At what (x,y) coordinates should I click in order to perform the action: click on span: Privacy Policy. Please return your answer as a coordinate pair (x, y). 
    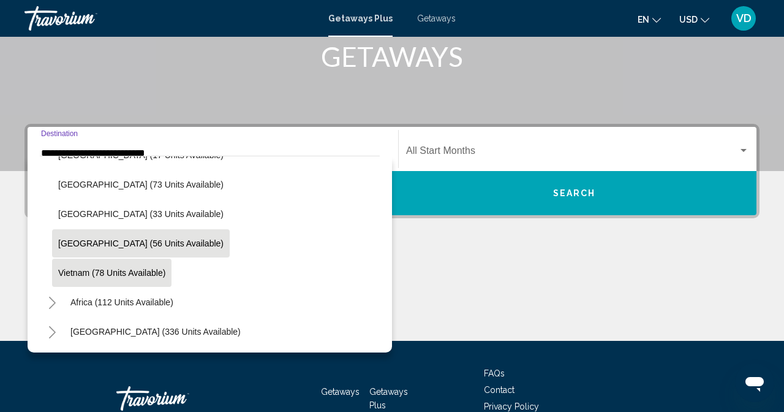
    Looking at the image, I should click on (511, 406).